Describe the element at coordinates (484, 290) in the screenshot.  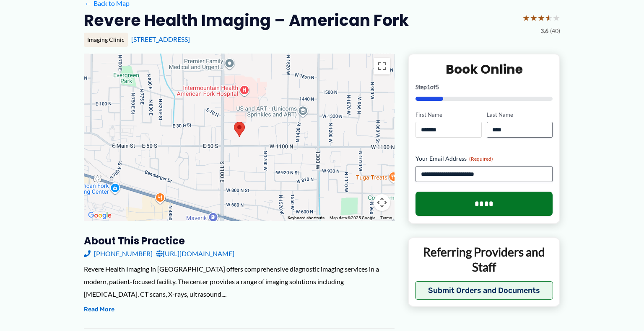
I see `button: Submit Orders and Documents` at that location.